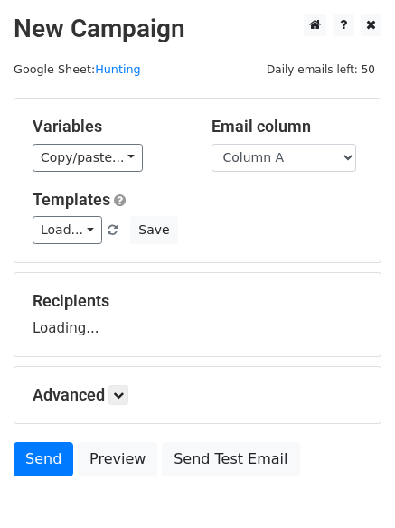 The height and width of the screenshot is (528, 395). Describe the element at coordinates (88, 157) in the screenshot. I see `a: Copy/paste...` at that location.